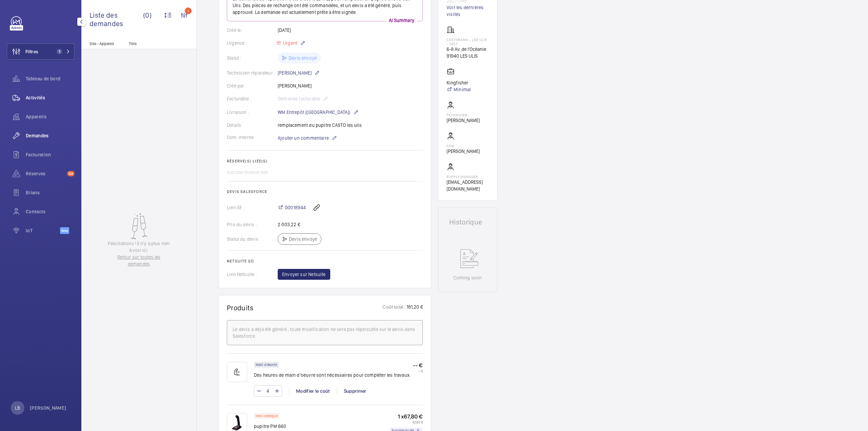 Image resolution: width=868 pixels, height=431 pixels. Describe the element at coordinates (290, 43) in the screenshot. I see `span: Urgent` at that location.